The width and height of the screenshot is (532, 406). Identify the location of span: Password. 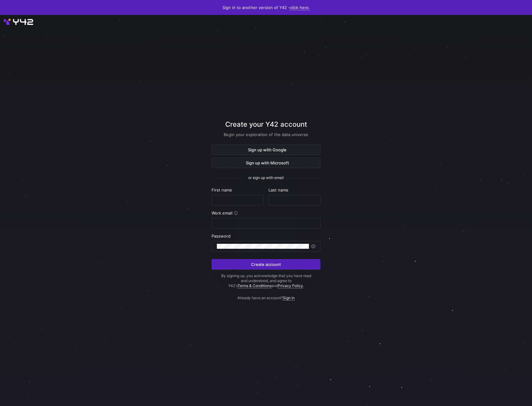
(221, 236).